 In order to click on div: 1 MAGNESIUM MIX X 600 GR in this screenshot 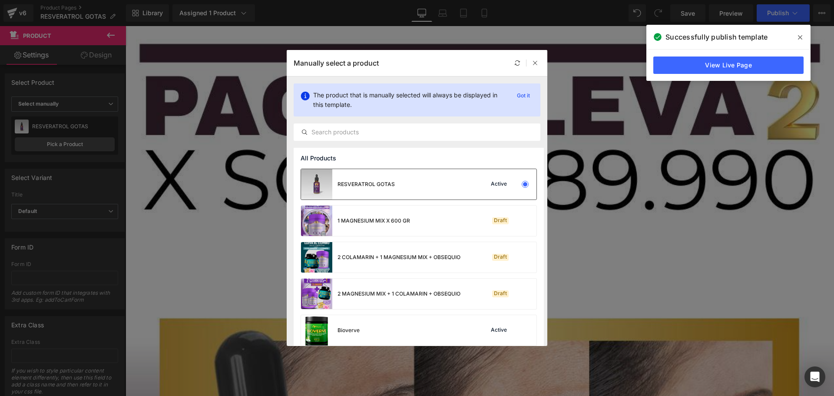, I will do `click(374, 221)`.